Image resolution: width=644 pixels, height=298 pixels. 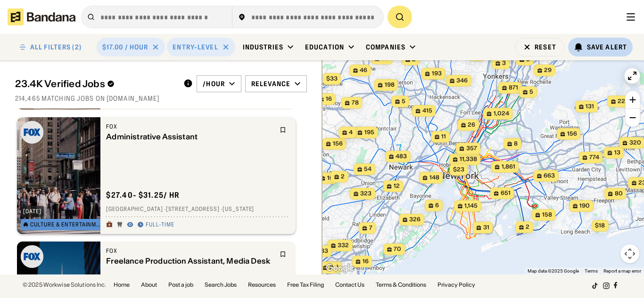 What do you see at coordinates (415, 219) in the screenshot?
I see `span: 326` at bounding box center [415, 219].